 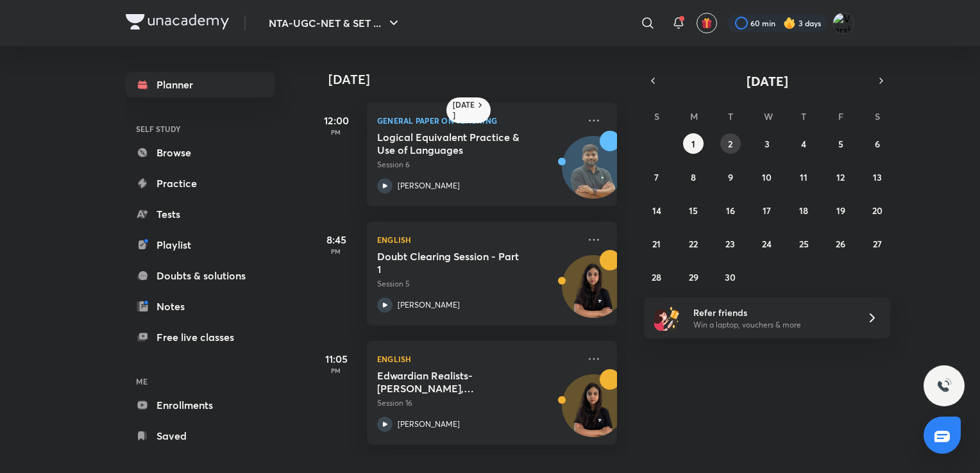 I want to click on button: September 29, 2025, so click(x=693, y=277).